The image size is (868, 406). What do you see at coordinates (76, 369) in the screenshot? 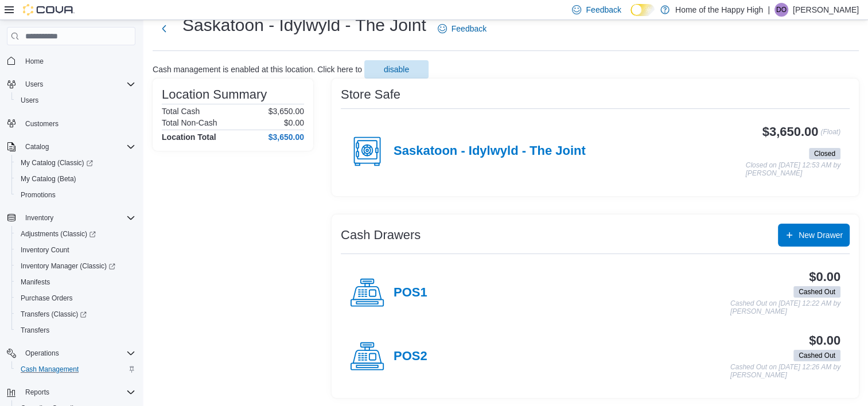
I see `span: Cash Management` at bounding box center [76, 369].